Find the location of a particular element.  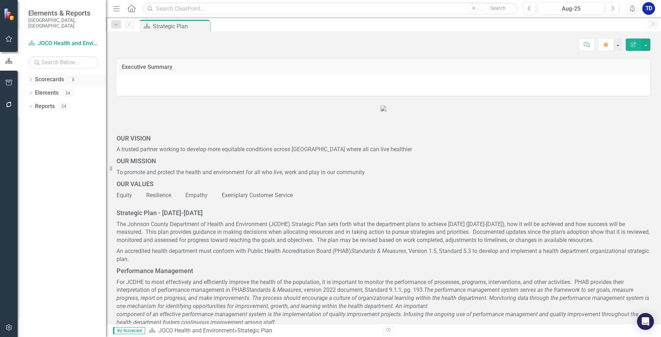

button: Aug-25 is located at coordinates (571, 8).